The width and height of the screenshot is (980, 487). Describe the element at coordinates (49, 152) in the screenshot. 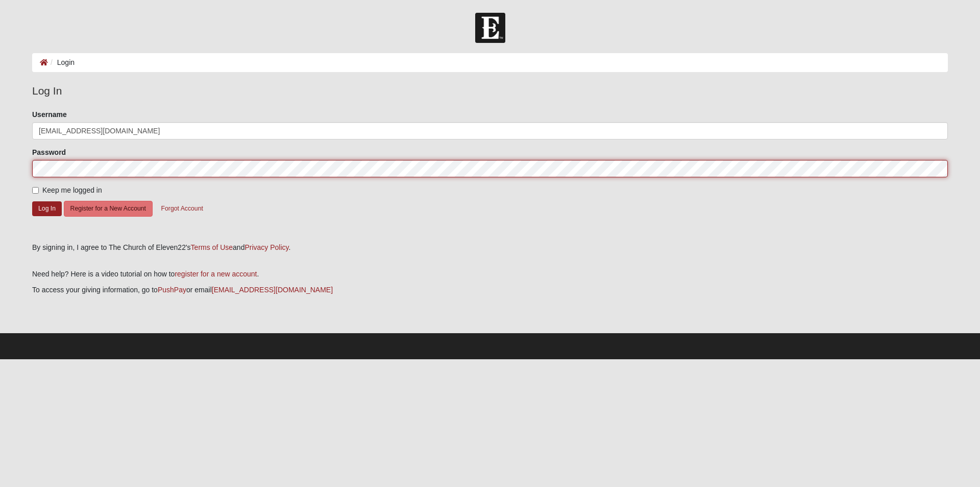

I see `label: Password` at that location.